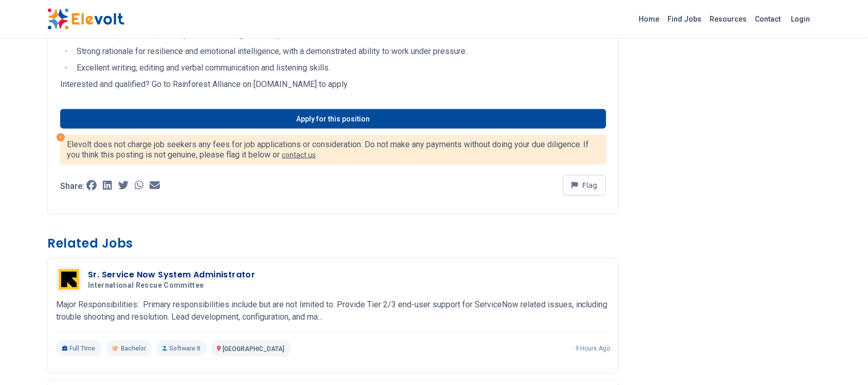 This screenshot has height=385, width=868. I want to click on h3: Related Jobs, so click(333, 243).